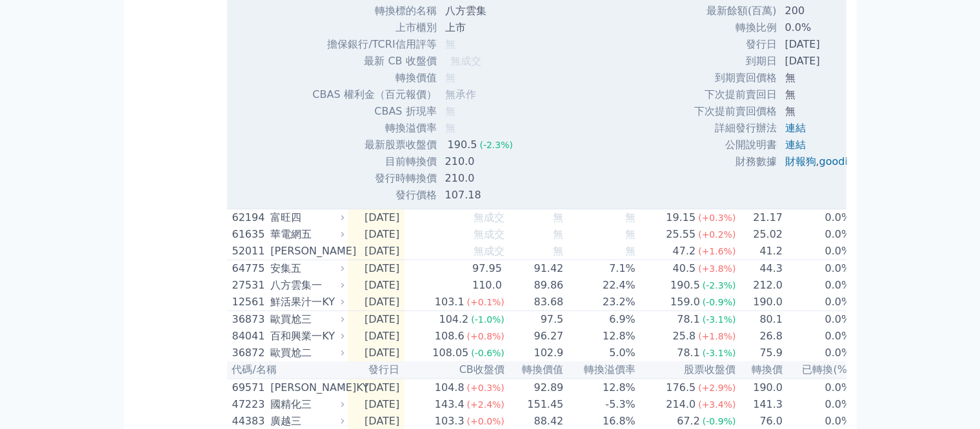 This screenshot has width=980, height=429. I want to click on th: CB收盤價, so click(455, 370).